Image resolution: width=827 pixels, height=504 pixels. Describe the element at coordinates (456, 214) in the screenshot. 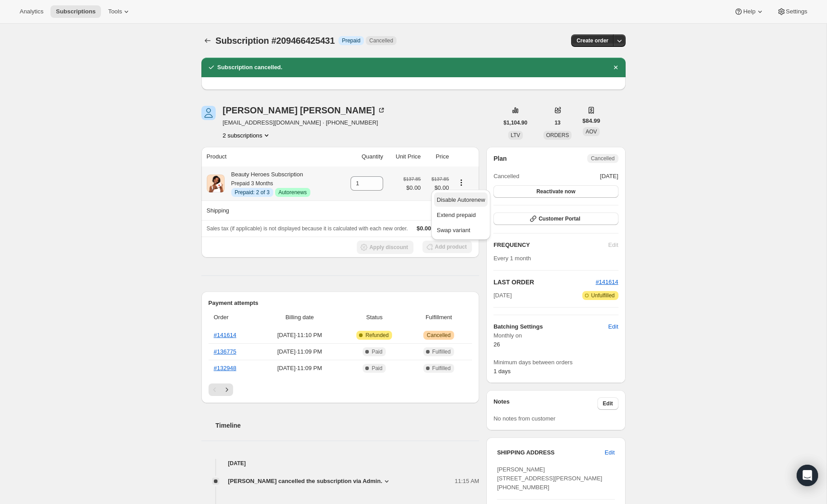

I see `span: Extend prepaid` at that location.